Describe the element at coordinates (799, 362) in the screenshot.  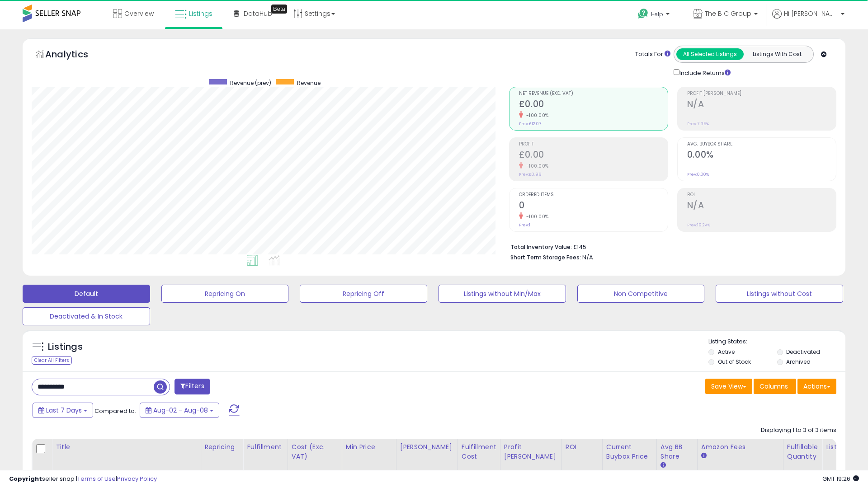
I see `label: Archived` at that location.